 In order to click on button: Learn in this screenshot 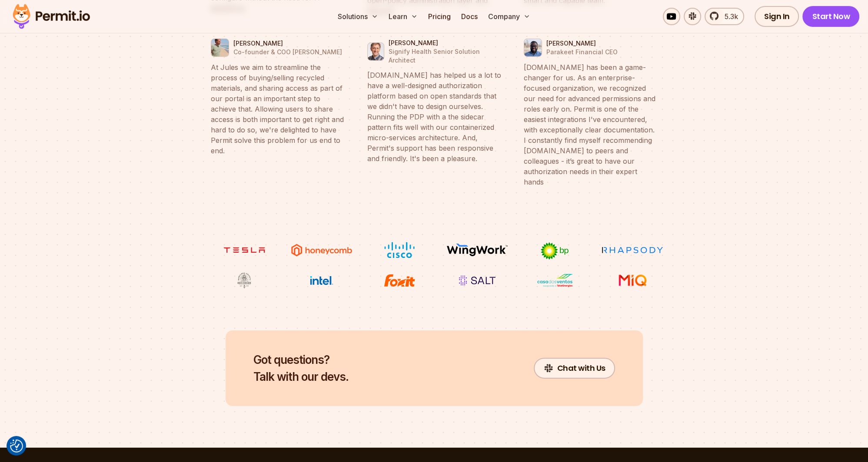, I will do `click(403, 16)`.